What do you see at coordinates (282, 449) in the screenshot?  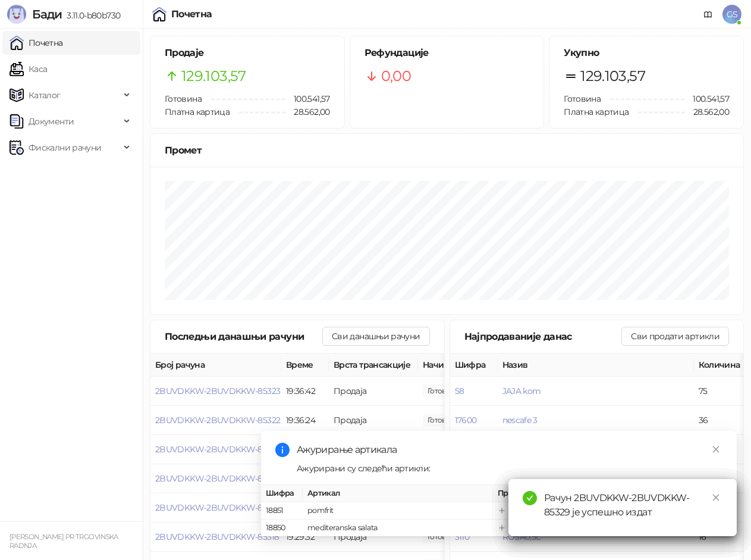 I see `span: info-circle` at bounding box center [282, 449].